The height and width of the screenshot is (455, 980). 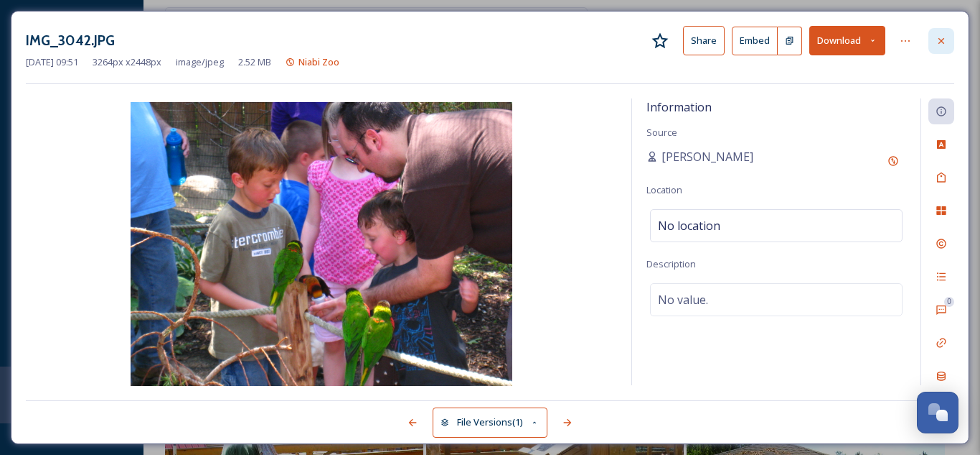 I want to click on span: 3264 px x 2448 px, so click(x=127, y=61).